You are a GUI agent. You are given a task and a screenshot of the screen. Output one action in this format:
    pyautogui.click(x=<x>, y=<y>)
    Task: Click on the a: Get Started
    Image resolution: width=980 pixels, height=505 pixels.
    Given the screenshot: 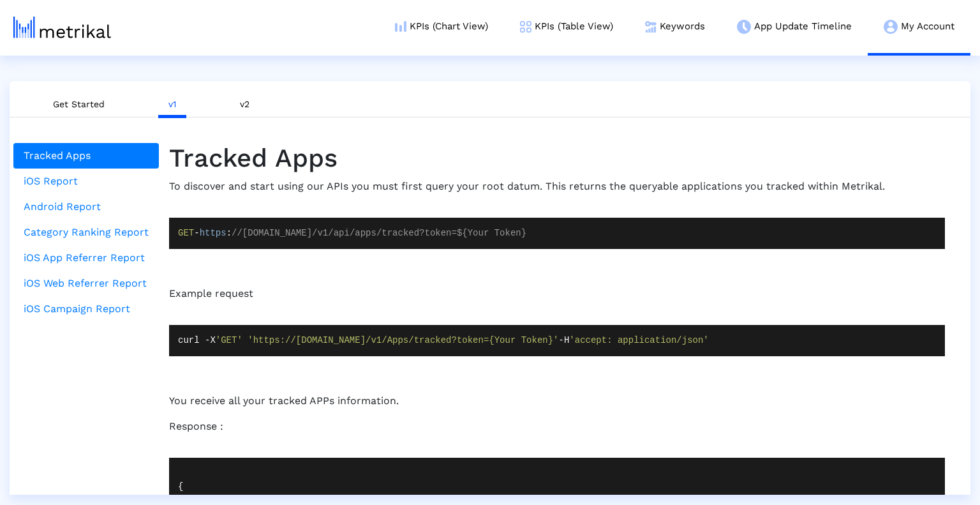 What is the action you would take?
    pyautogui.click(x=78, y=104)
    